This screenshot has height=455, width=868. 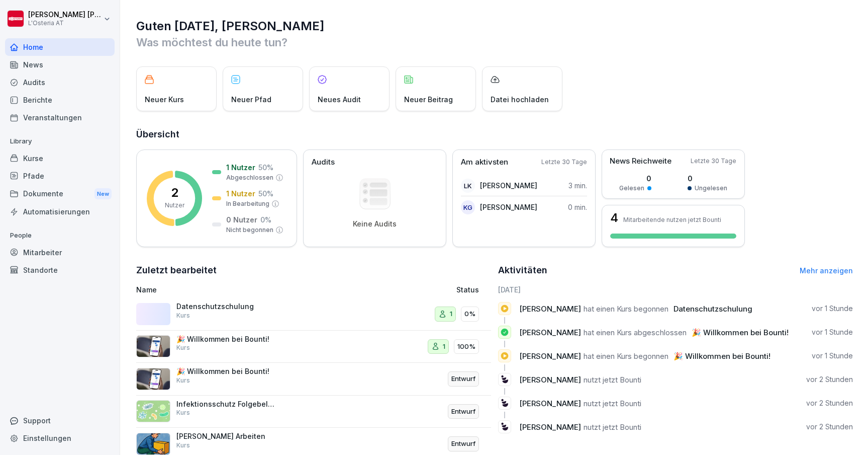 I want to click on a: Infektionsschutz Folgebelehrung (nach §43 IfSG)KursEntwurf, so click(x=313, y=411).